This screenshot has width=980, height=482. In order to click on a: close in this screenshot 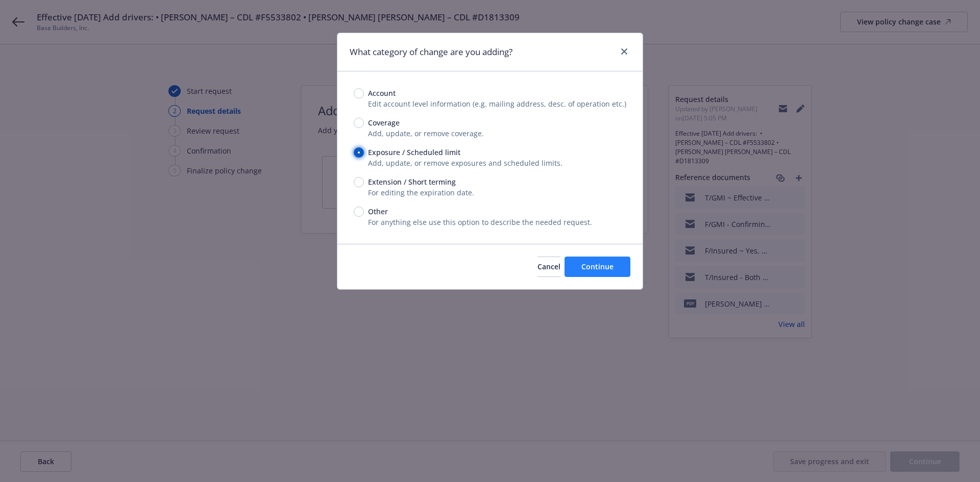, I will do `click(624, 51)`.